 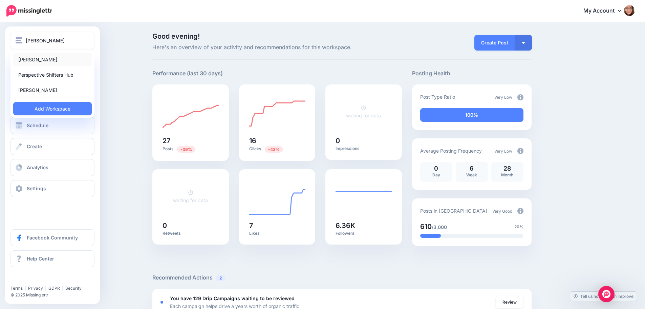 What do you see at coordinates (604, 296) in the screenshot?
I see `a: Tell us how we can improve` at bounding box center [604, 296].